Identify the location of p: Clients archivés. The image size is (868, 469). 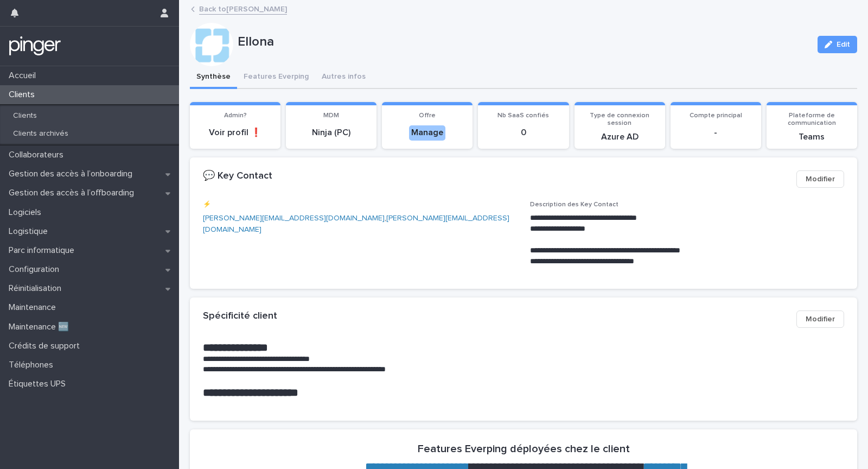
(41, 133).